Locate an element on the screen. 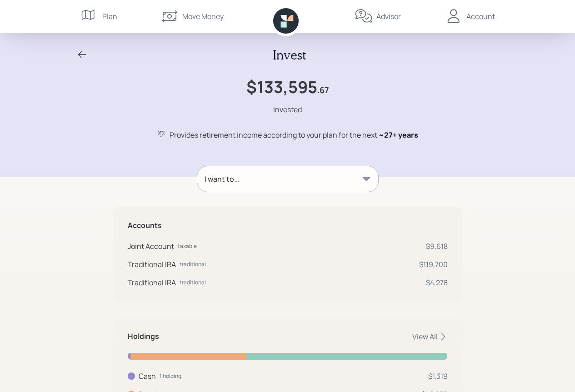  div: 1 holding is located at coordinates (170, 376).